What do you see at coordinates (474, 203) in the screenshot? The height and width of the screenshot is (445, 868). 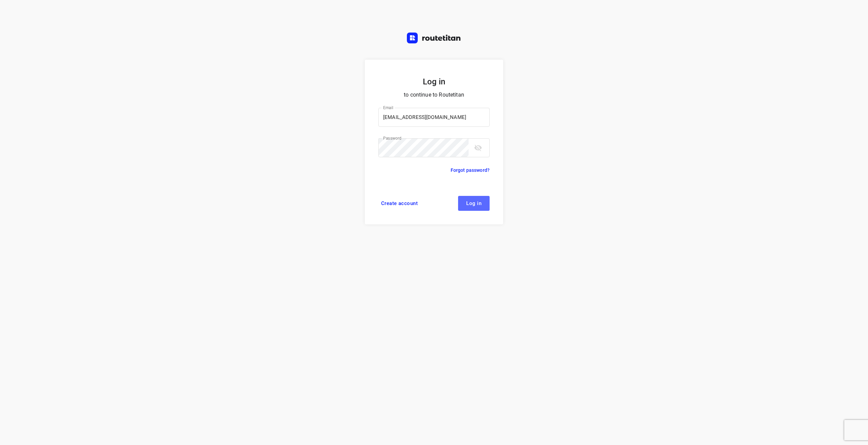 I see `button: Log in` at bounding box center [474, 203].